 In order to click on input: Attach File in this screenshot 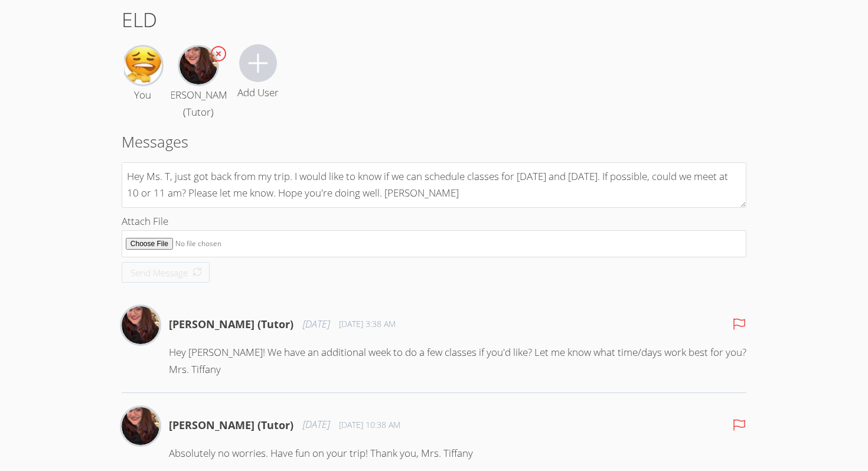, I will do `click(434, 244)`.